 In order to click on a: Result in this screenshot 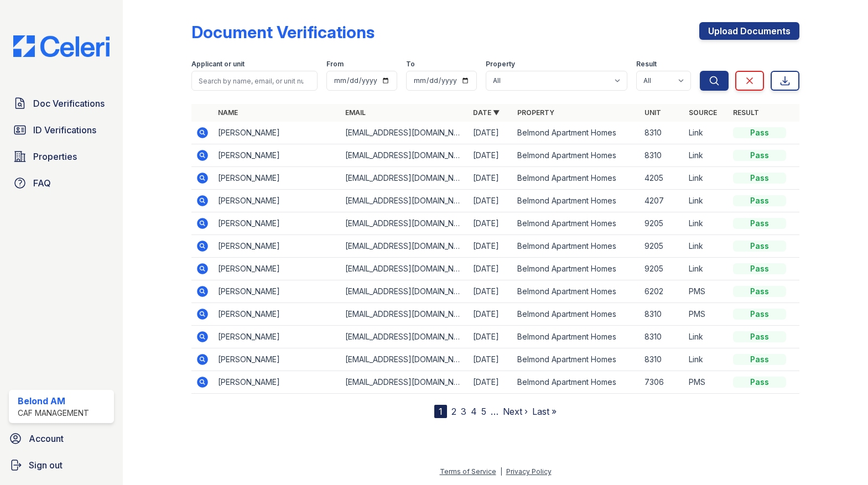, I will do `click(746, 113)`.